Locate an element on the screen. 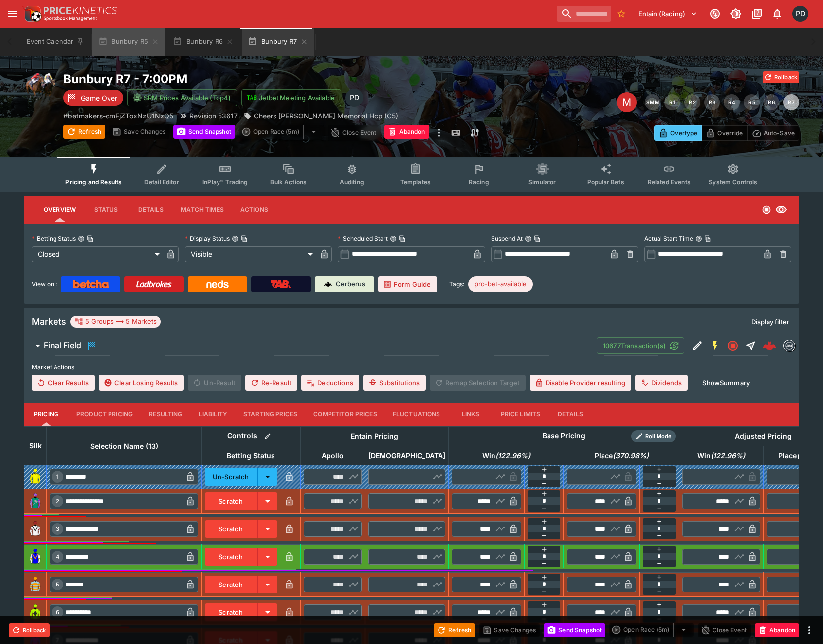 The image size is (823, 644). button: Connected to PK is located at coordinates (716, 14).